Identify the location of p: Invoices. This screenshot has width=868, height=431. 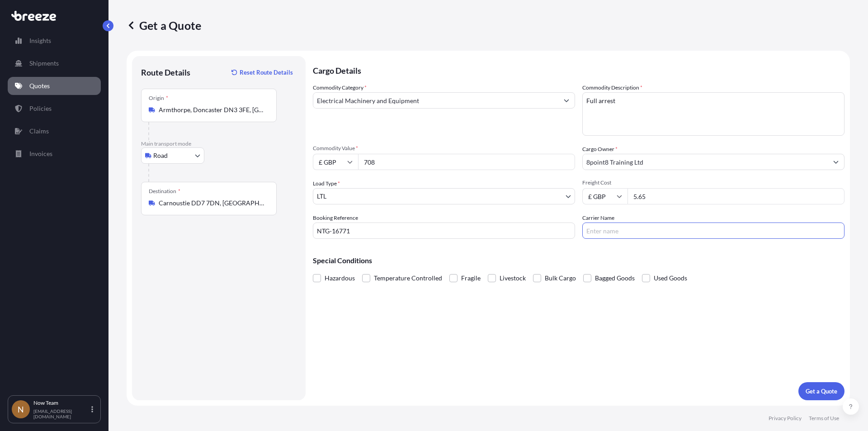
(40, 154).